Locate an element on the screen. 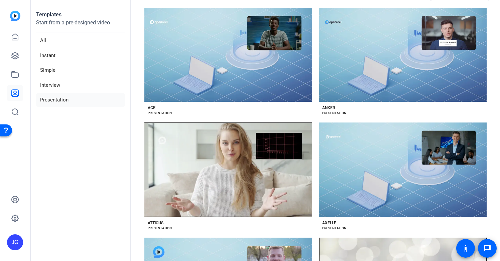 Image resolution: width=500 pixels, height=261 pixels. img: blue-gradient.svg is located at coordinates (15, 16).